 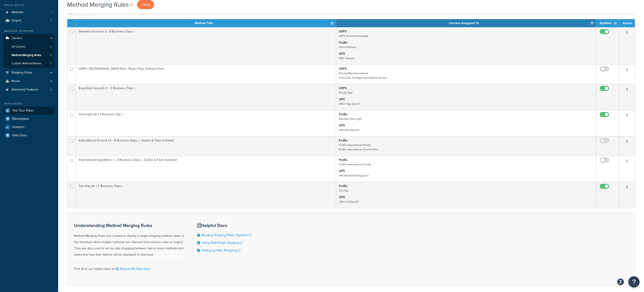 I want to click on li: Websites, so click(x=29, y=12).